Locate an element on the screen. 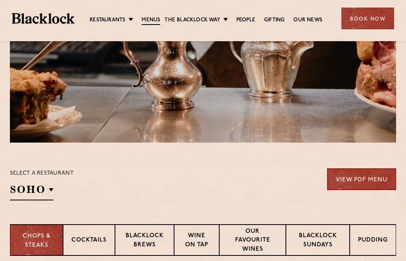 The image size is (406, 261). div: Book Now is located at coordinates (368, 18).